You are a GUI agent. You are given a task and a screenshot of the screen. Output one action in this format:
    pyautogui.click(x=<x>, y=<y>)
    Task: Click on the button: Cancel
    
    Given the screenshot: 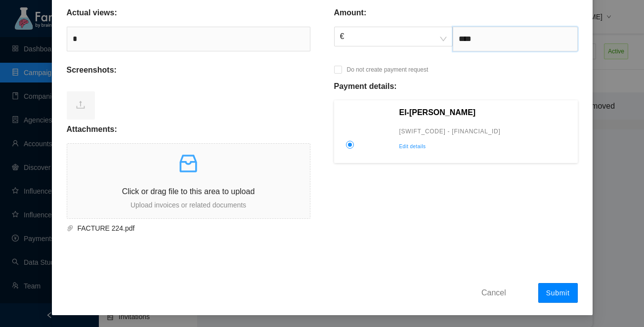 What is the action you would take?
    pyautogui.click(x=494, y=292)
    